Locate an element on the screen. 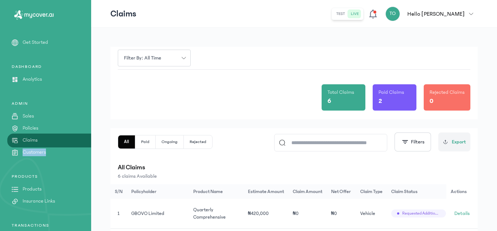 Image resolution: width=497 pixels, height=231 pixels. span: Requested additional information is located at coordinates (421, 213).